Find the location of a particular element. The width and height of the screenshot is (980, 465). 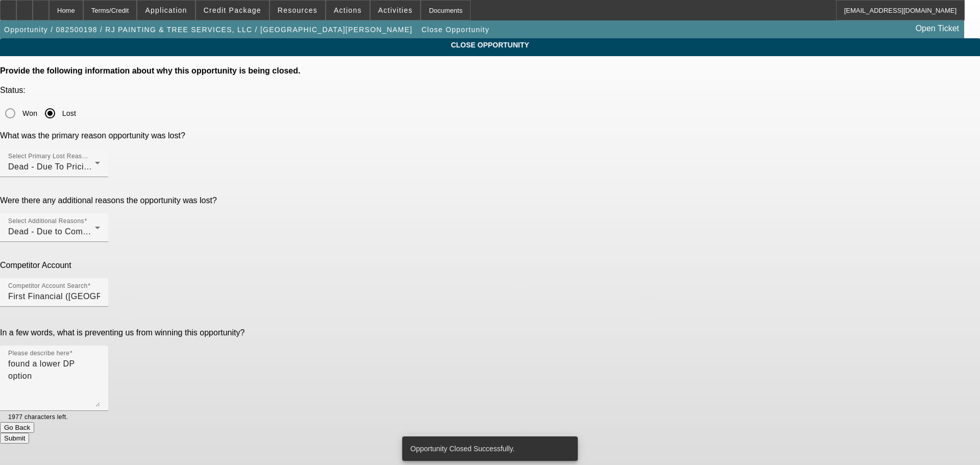

mat-label: Competitor Account Search is located at coordinates (47, 286).